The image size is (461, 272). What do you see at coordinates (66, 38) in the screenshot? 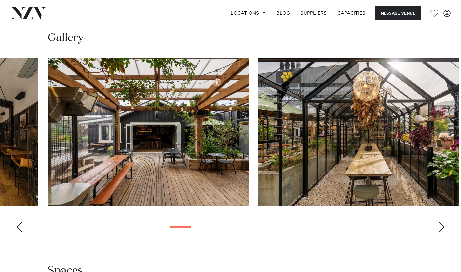
I see `h2: Gallery` at bounding box center [66, 38].